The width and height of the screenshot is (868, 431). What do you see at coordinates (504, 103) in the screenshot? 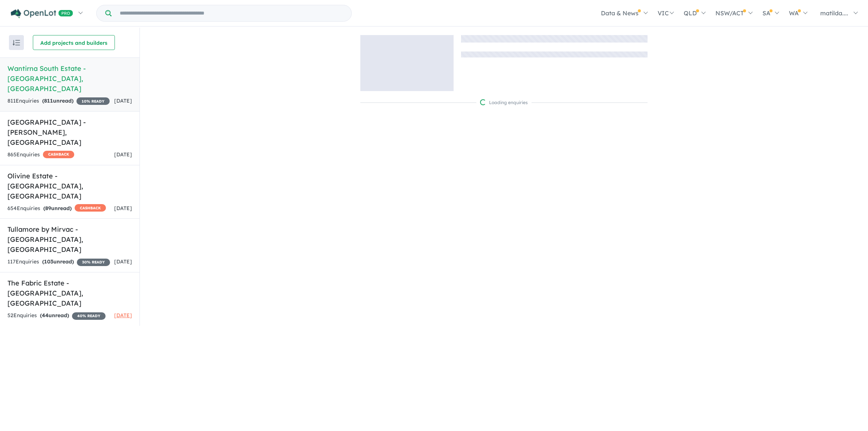
I see `div: Loading enquiries` at bounding box center [504, 103].